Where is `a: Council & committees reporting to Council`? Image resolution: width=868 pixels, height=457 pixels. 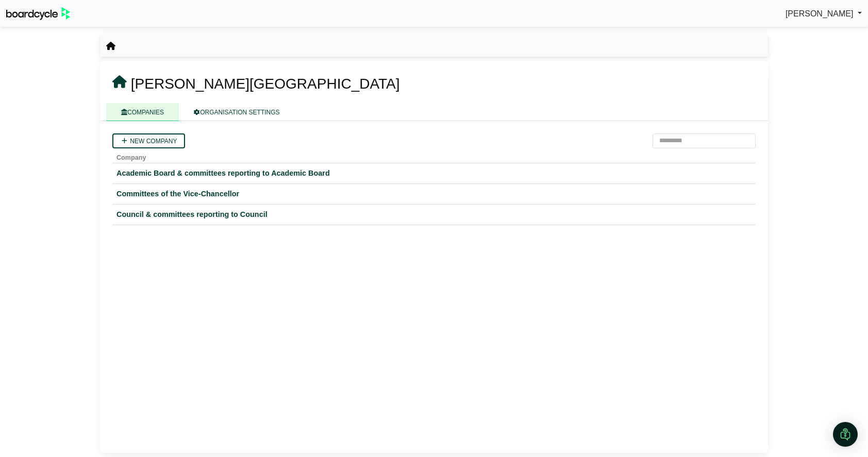
a: Council & committees reporting to Council is located at coordinates (434, 215).